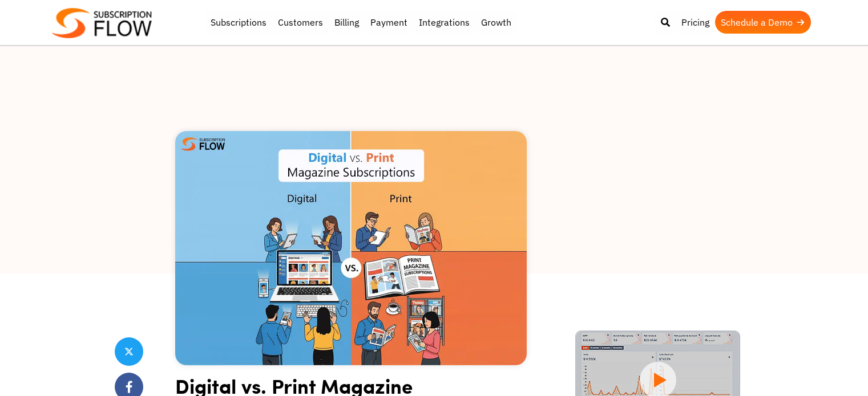  What do you see at coordinates (101, 22) in the screenshot?
I see `img: Subscriptionflow` at bounding box center [101, 22].